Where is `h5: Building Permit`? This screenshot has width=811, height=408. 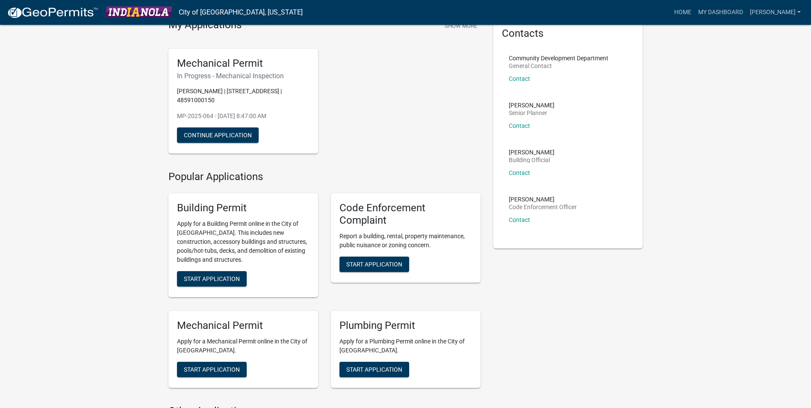 h5: Building Permit is located at coordinates (243, 208).